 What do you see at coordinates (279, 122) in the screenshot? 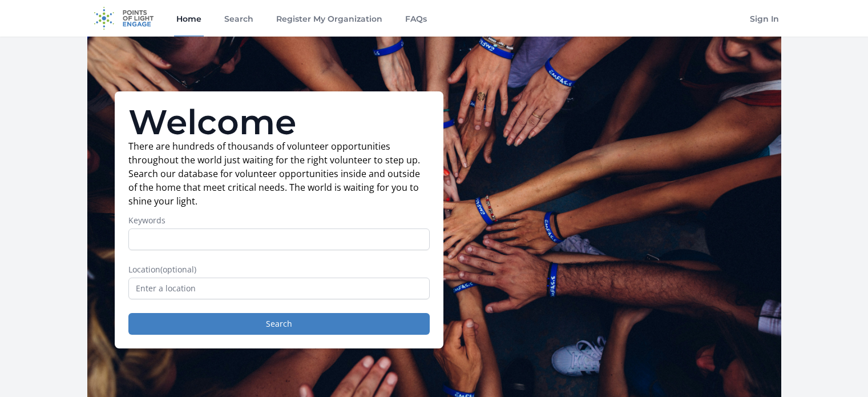
I see `h1: Welcome` at bounding box center [279, 122].